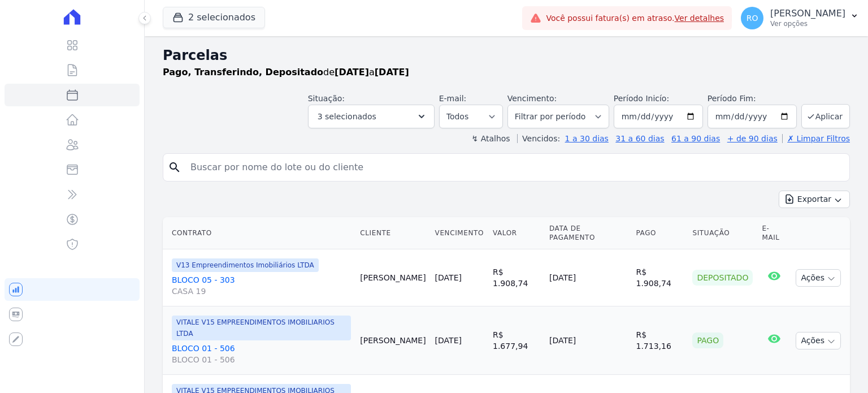  I want to click on th: Situação, so click(723, 233).